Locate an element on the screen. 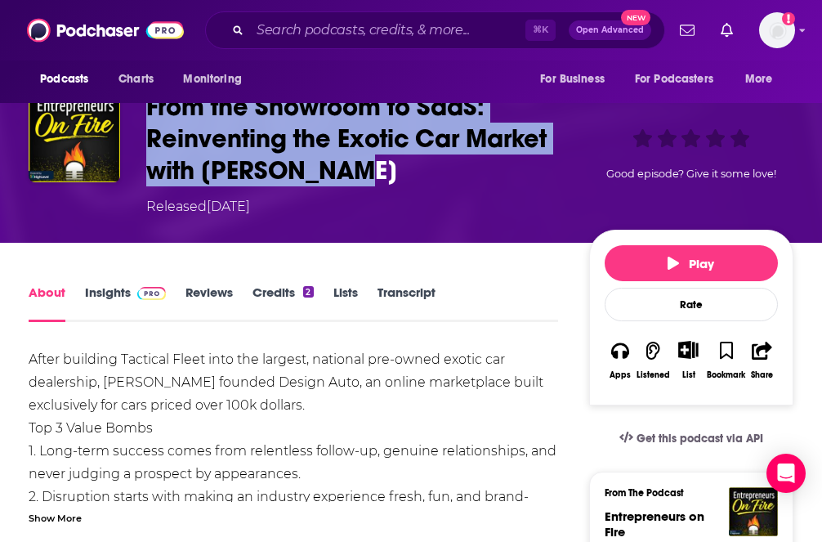 The width and height of the screenshot is (822, 542). a: InsightsPodchaser Pro is located at coordinates (125, 303).